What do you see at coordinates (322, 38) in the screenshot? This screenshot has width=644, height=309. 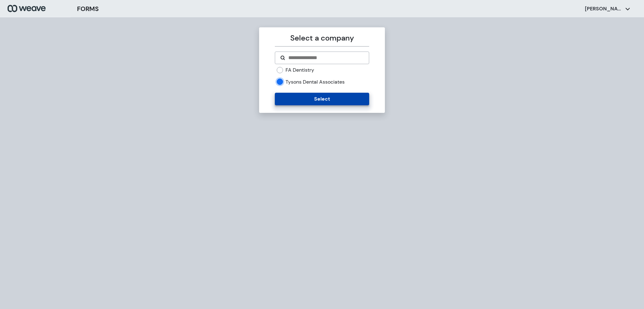 I see `p: Select a company` at bounding box center [322, 38].